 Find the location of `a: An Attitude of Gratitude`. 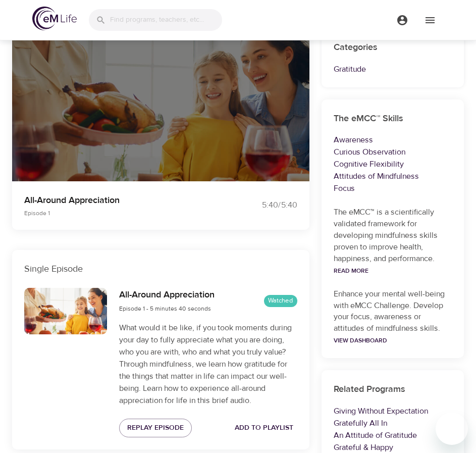

a: An Attitude of Gratitude is located at coordinates (375, 435).